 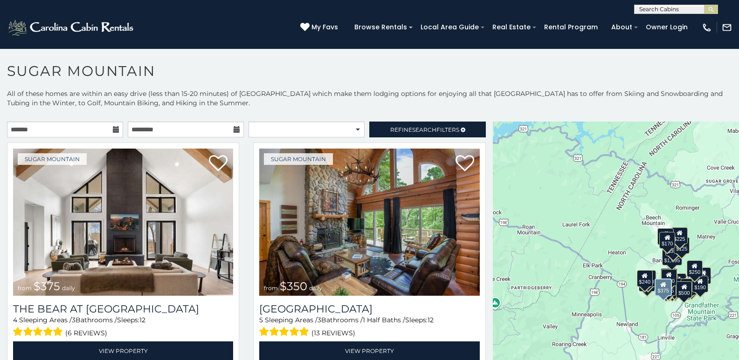 What do you see at coordinates (123, 222) in the screenshot?
I see `a: The Bear At Sugar Mountain from $375 daily` at bounding box center [123, 222].